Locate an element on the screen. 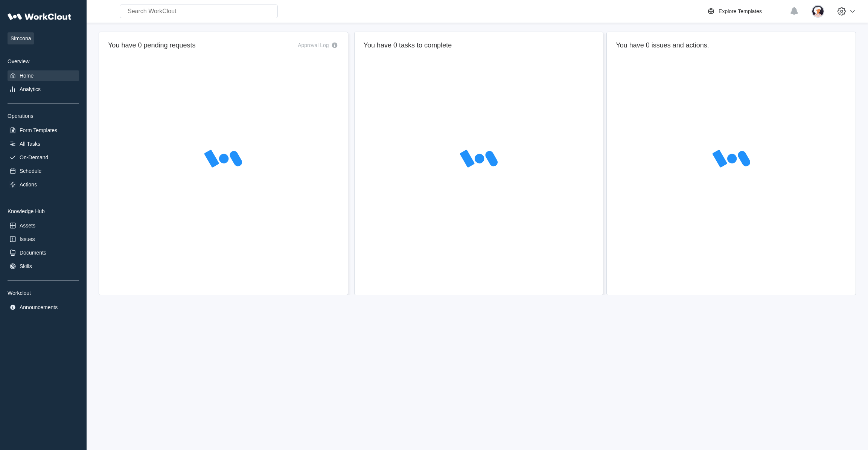  span: Simcona is located at coordinates (21, 38).